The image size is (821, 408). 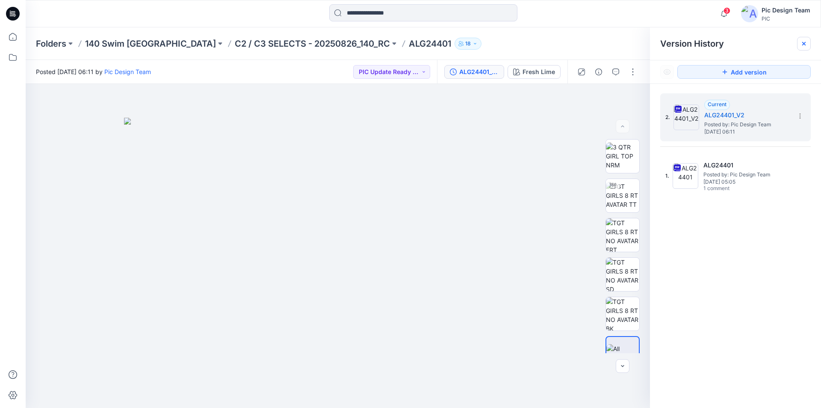 I want to click on button: ALG24401_V2, so click(x=474, y=72).